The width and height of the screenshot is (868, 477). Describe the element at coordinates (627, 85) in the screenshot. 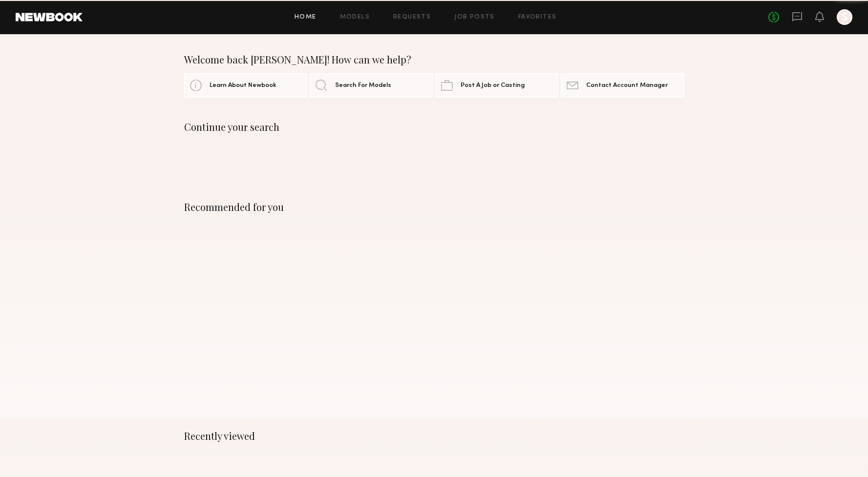

I see `span: Contact Account Manager` at that location.